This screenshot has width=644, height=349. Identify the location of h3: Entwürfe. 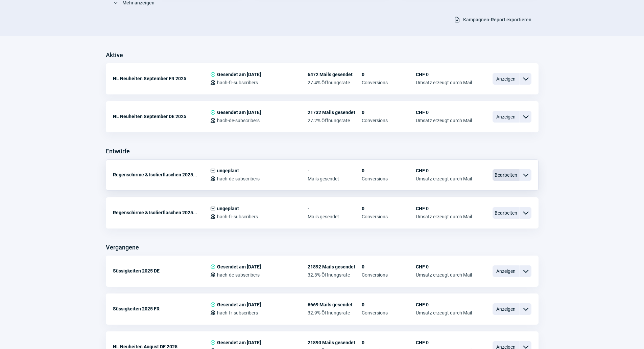
(117, 151).